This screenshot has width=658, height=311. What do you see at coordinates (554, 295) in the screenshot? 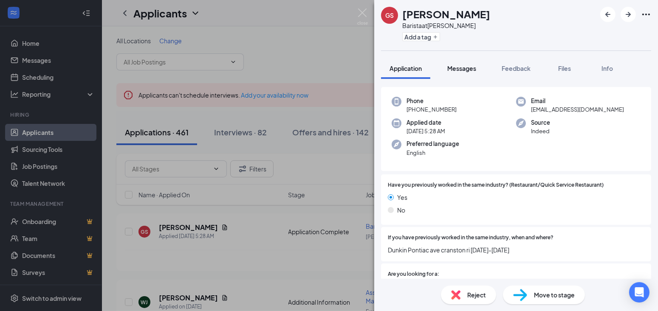
I see `span: Move to stage` at bounding box center [554, 295].